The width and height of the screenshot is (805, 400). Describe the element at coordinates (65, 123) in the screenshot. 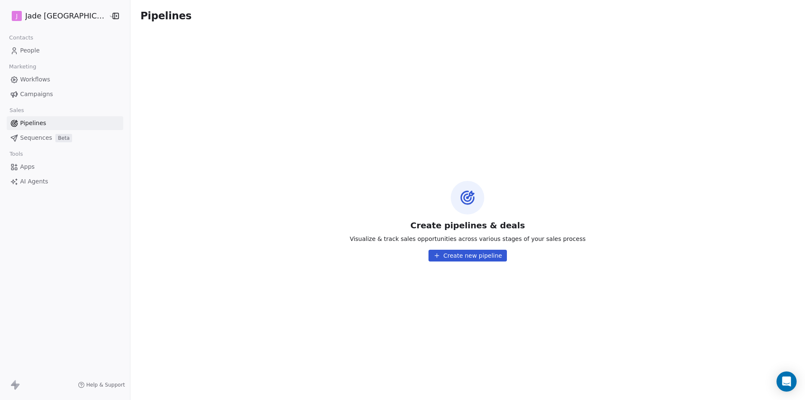

I see `a: Pipelines` at that location.